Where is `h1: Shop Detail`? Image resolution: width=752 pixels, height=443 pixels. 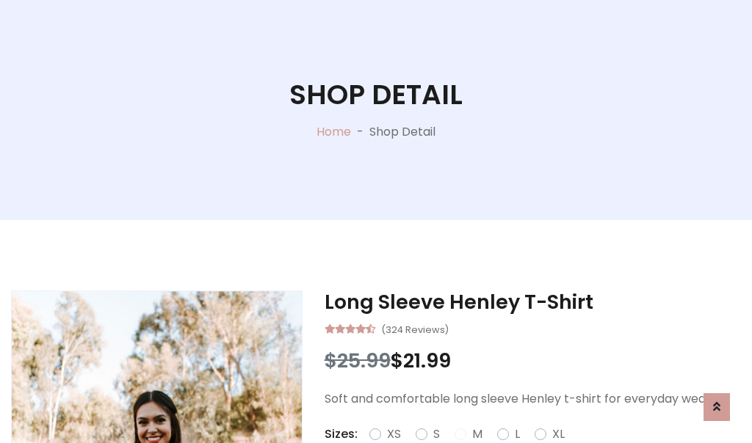
h1: Shop Detail is located at coordinates (376, 95).